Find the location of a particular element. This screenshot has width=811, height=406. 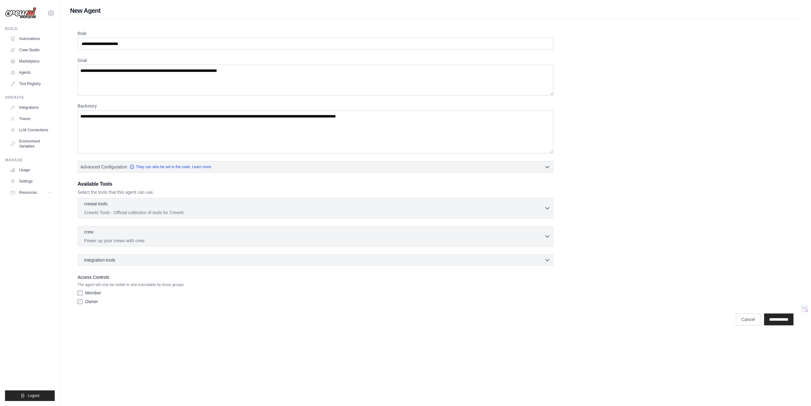

label: Goal is located at coordinates (315, 60).